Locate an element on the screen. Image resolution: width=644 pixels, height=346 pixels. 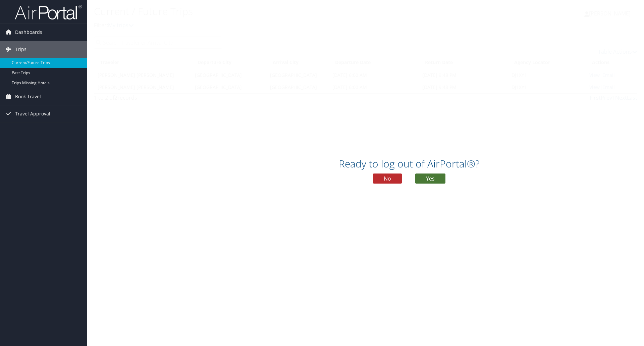
button: No is located at coordinates (388, 179).